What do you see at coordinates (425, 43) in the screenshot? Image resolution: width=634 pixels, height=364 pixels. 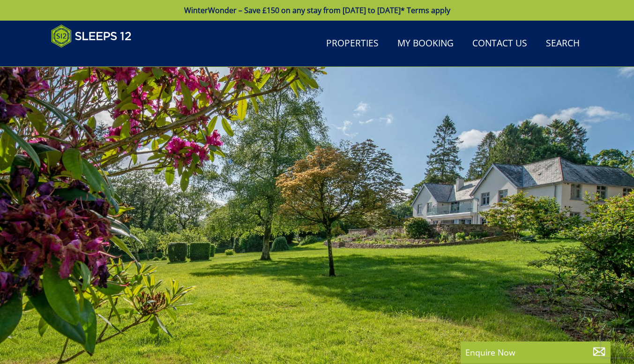 I see `a: My Booking` at bounding box center [425, 43].